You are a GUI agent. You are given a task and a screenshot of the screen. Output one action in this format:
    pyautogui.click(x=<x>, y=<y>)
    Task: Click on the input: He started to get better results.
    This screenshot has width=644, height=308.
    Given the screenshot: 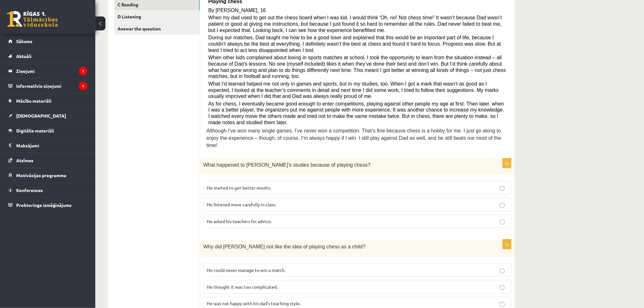 What is the action you would take?
    pyautogui.click(x=502, y=189)
    